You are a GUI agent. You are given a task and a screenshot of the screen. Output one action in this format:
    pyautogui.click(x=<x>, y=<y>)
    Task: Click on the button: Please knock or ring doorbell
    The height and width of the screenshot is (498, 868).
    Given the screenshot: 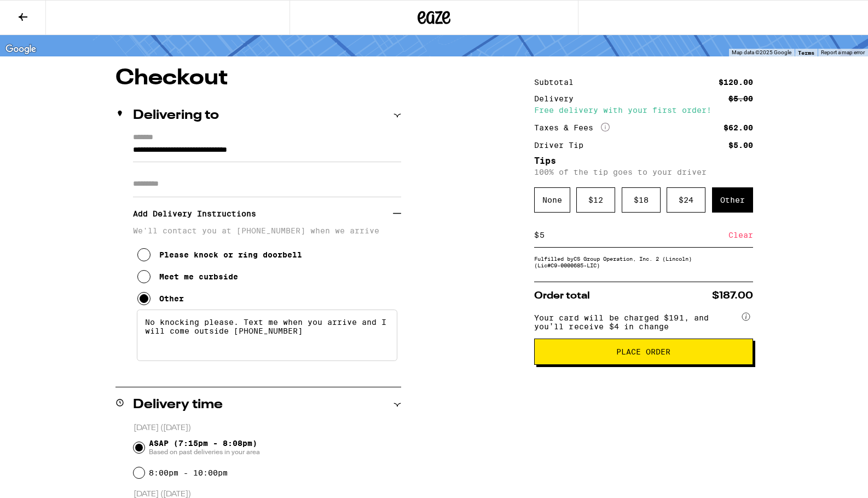 What is the action you would take?
    pyautogui.click(x=219, y=254)
    